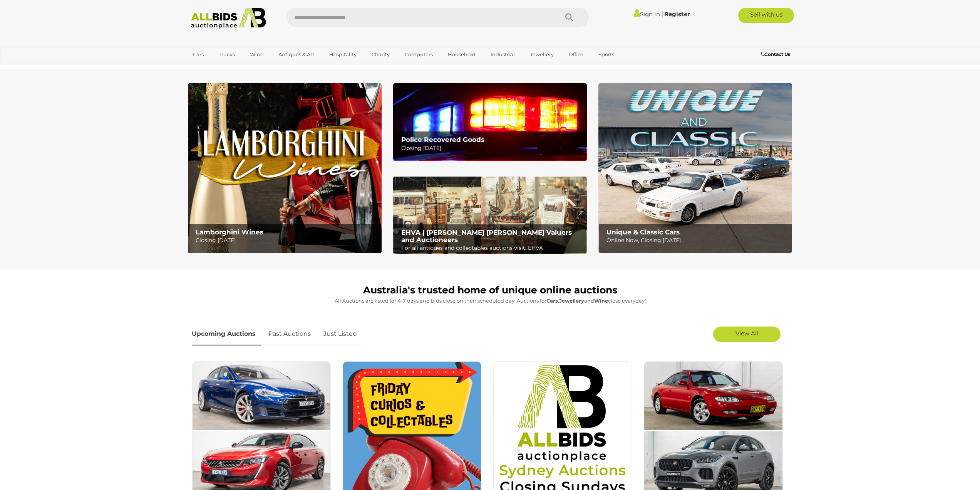  What do you see at coordinates (542, 54) in the screenshot?
I see `a: Jewellery` at bounding box center [542, 54].